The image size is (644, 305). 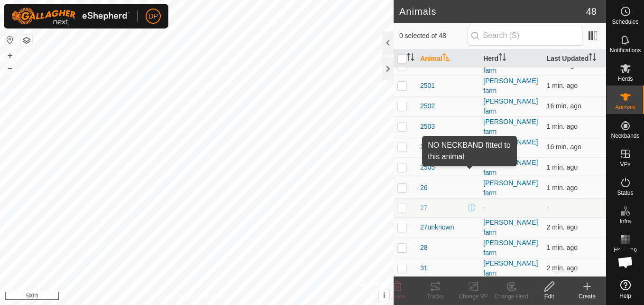 I want to click on input: Search (S), so click(x=525, y=36).